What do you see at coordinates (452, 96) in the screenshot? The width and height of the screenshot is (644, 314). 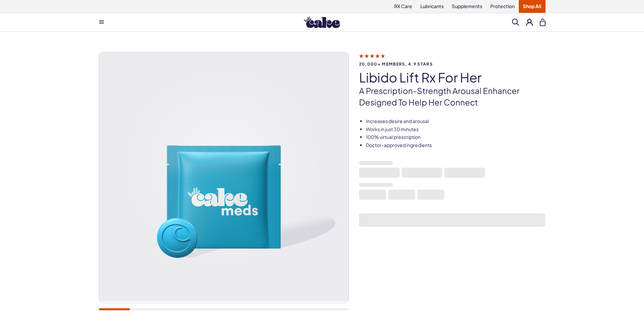 I see `p: A prescription-strength arousal enhancer designed to help her connect` at bounding box center [452, 96].